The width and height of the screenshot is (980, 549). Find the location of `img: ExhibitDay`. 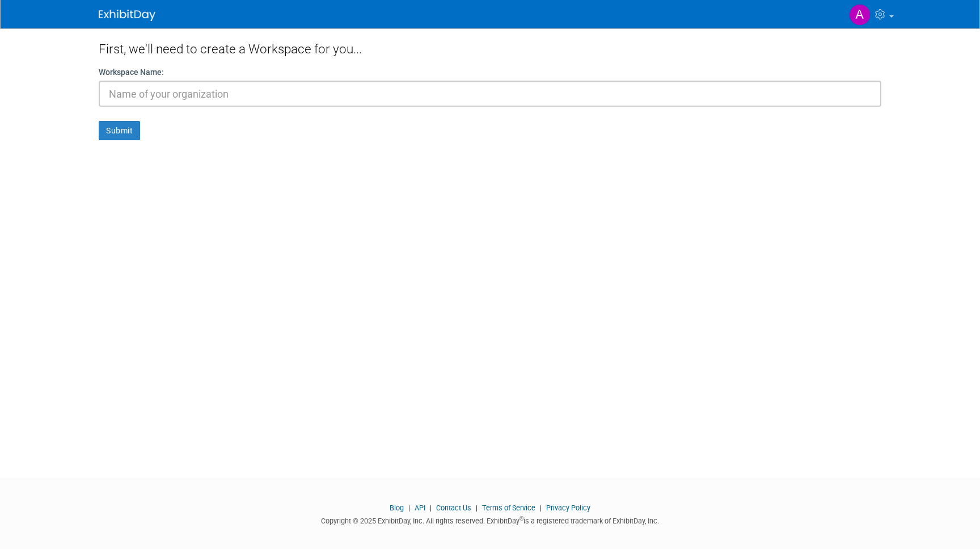

img: ExhibitDay is located at coordinates (127, 15).